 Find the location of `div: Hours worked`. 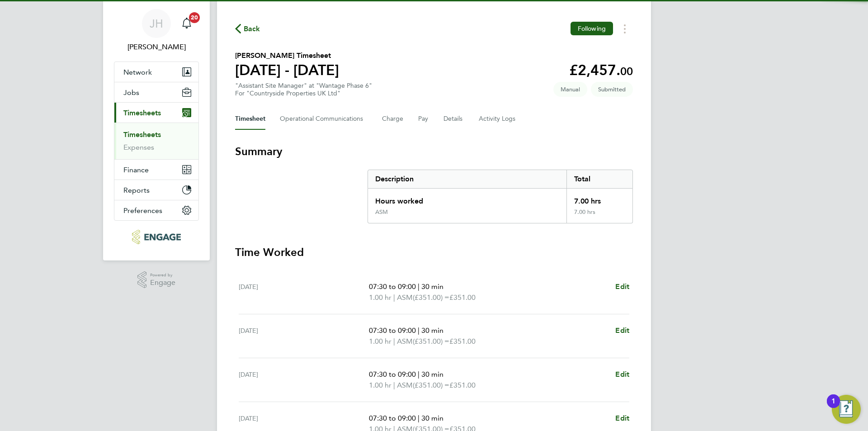

div: Hours worked is located at coordinates (467, 199).